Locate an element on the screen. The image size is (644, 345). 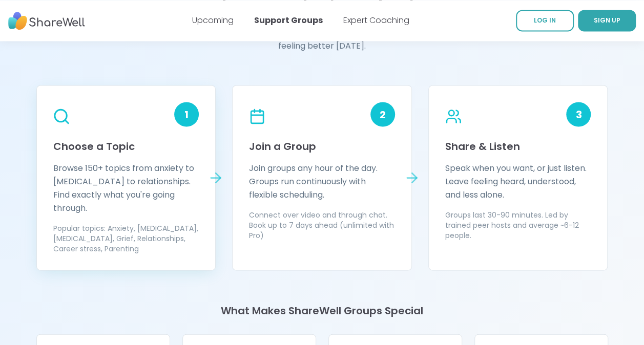
p: Speak when you want, or just listen. Leave feeling heard, understood, and less alone. is located at coordinates (518, 181).